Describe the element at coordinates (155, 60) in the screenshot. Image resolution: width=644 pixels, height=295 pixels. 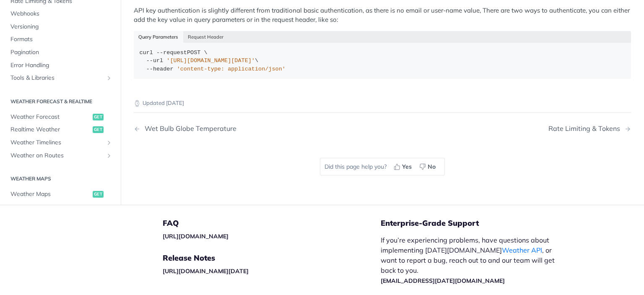
I see `span: --url` at that location.